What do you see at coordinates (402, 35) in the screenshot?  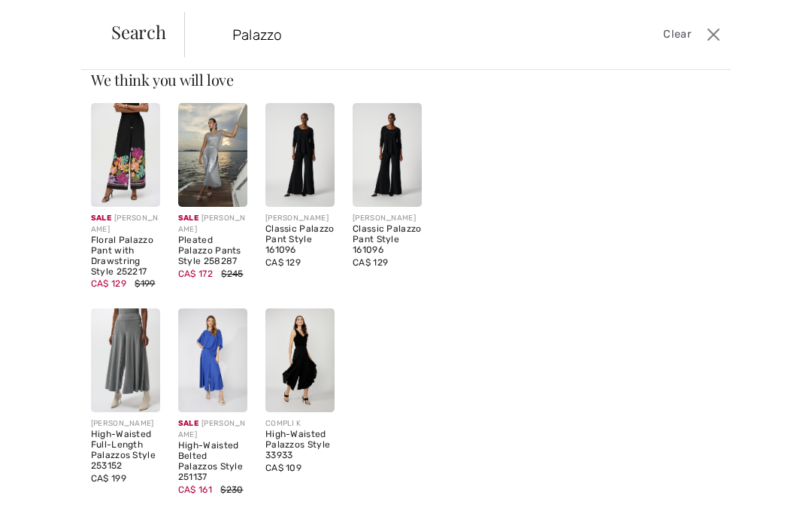 I see `input: TYPE TO SEARCH` at bounding box center [402, 35].